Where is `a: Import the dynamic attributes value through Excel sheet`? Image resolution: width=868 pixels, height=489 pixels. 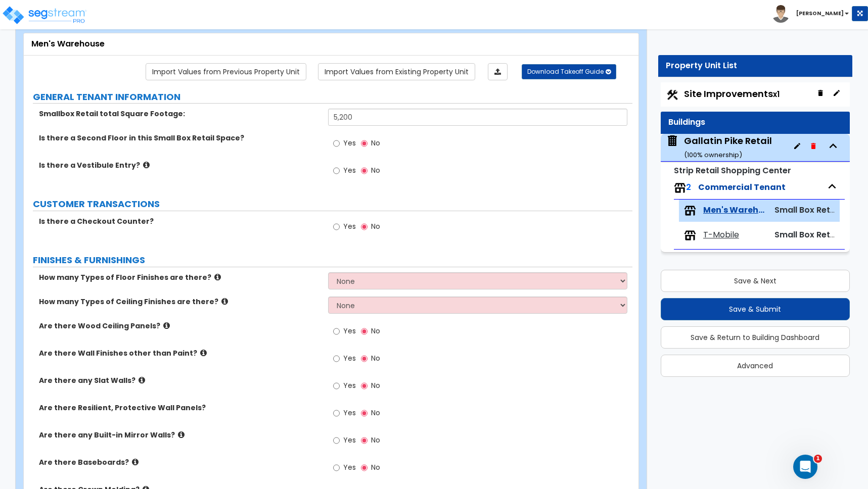
a: Import the dynamic attributes value through Excel sheet is located at coordinates (497, 72).